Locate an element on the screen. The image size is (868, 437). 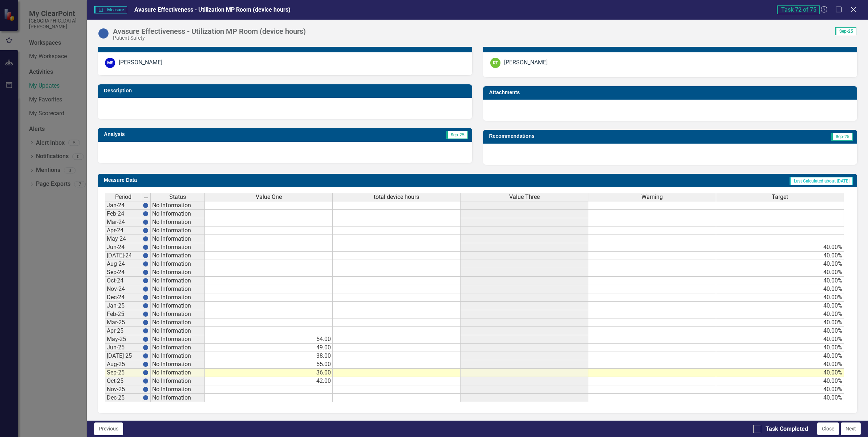
span: Warning is located at coordinates (652, 197).